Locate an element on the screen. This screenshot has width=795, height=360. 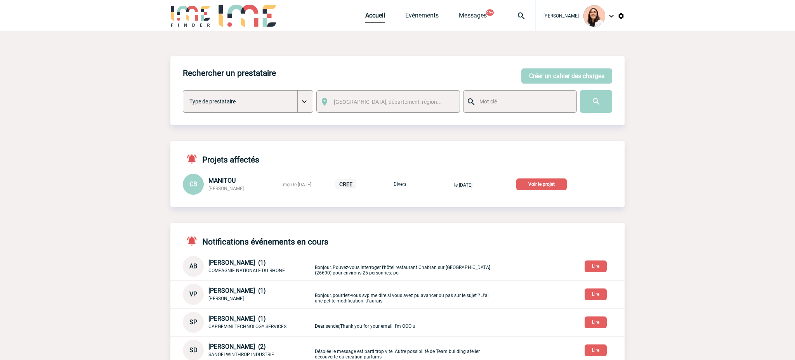
input: Submit is located at coordinates (596, 101).